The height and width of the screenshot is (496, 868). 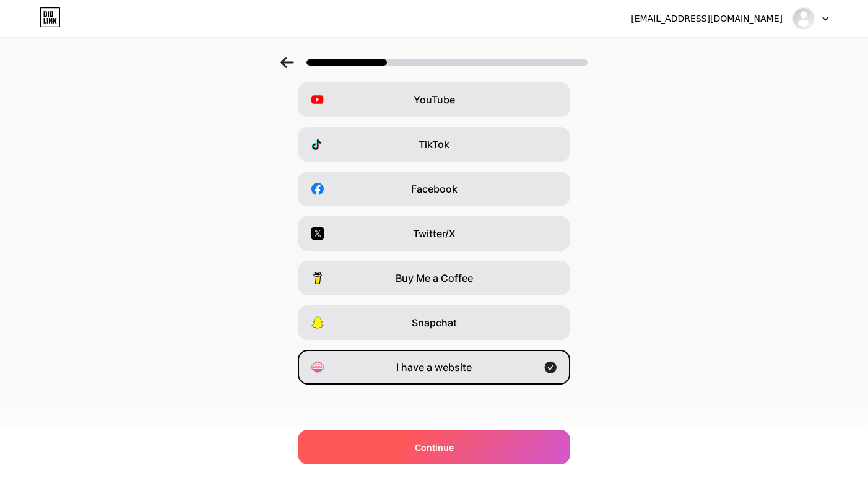 I want to click on span: I have a website, so click(x=434, y=367).